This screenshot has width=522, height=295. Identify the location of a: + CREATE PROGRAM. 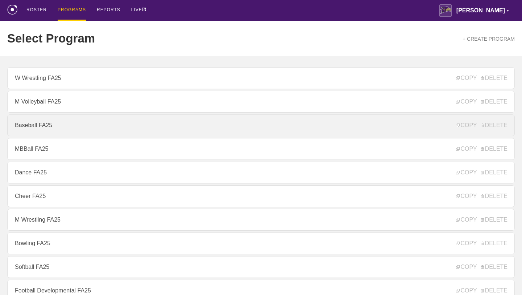
(489, 39).